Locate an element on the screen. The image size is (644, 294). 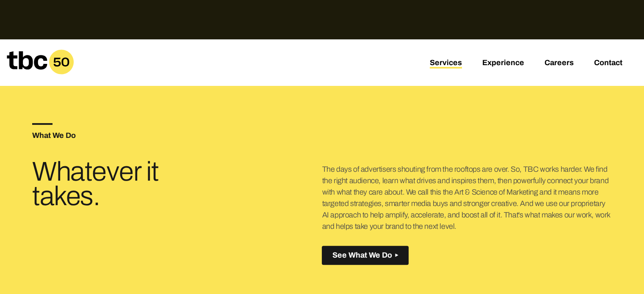
p: The days of advertisers shouting from the rooftops are over. So, TBC works harder. We find the ri... is located at coordinates (466, 198).